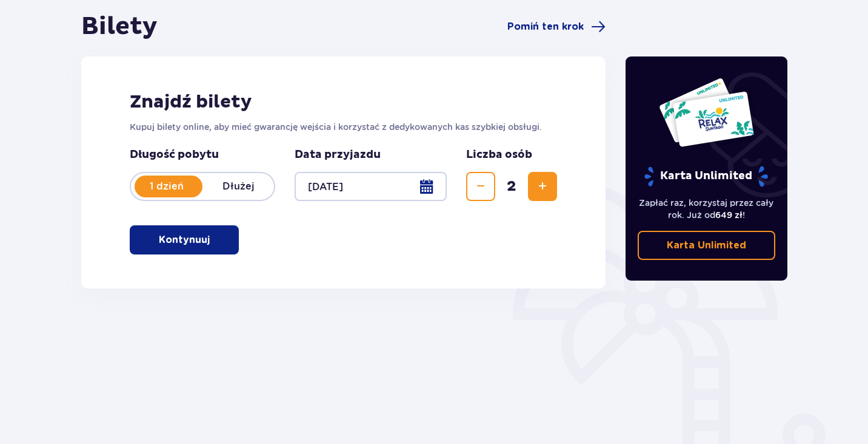  Describe the element at coordinates (343, 102) in the screenshot. I see `h2: Znajdź bilety` at that location.